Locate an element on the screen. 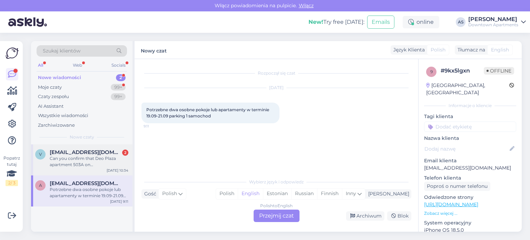 The image size is (530, 240). div: Język Klienta is located at coordinates (408, 50).